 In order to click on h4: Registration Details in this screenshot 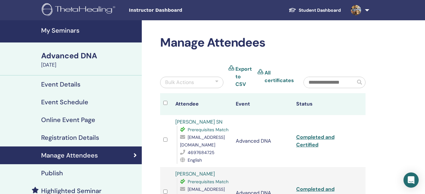, I will do `click(70, 137)`.